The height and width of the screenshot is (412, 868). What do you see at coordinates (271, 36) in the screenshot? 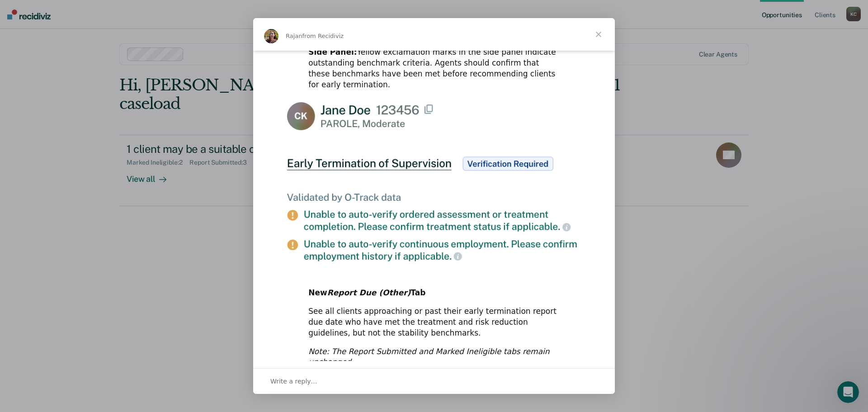
I see `img: Profile image for Rajan` at bounding box center [271, 36].